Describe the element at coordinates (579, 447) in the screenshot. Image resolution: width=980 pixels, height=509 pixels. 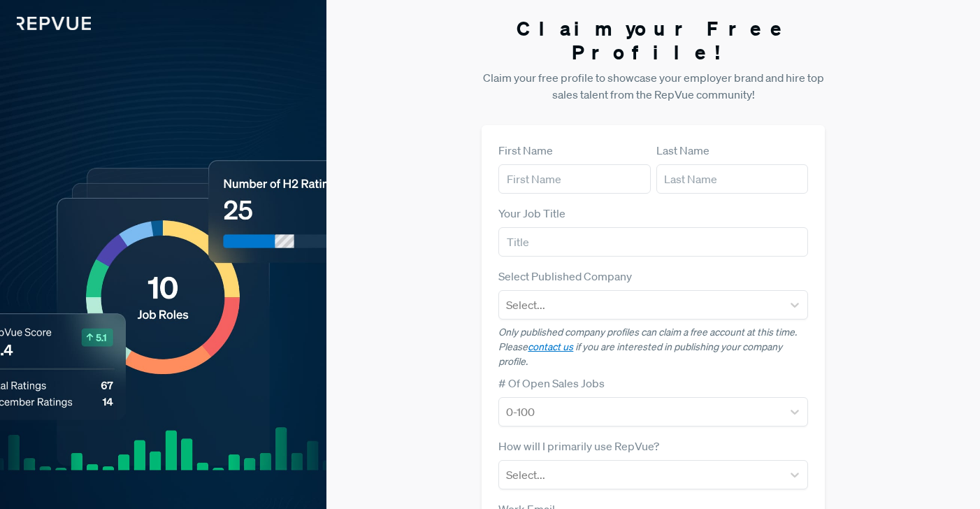
I see `label: How will I primarily use RepVue?` at that location.